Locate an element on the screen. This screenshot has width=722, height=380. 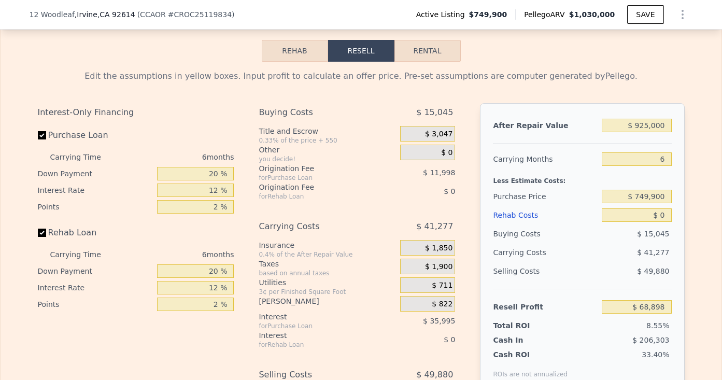
input: Purchase Loan is located at coordinates (42, 135).